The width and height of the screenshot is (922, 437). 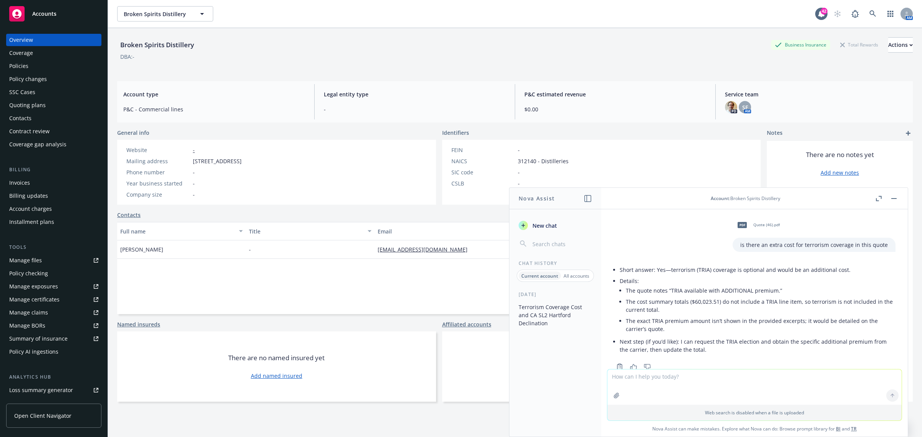 What do you see at coordinates (755, 413) in the screenshot?
I see `p: Web search is disabled when a file is uploaded` at bounding box center [755, 413].